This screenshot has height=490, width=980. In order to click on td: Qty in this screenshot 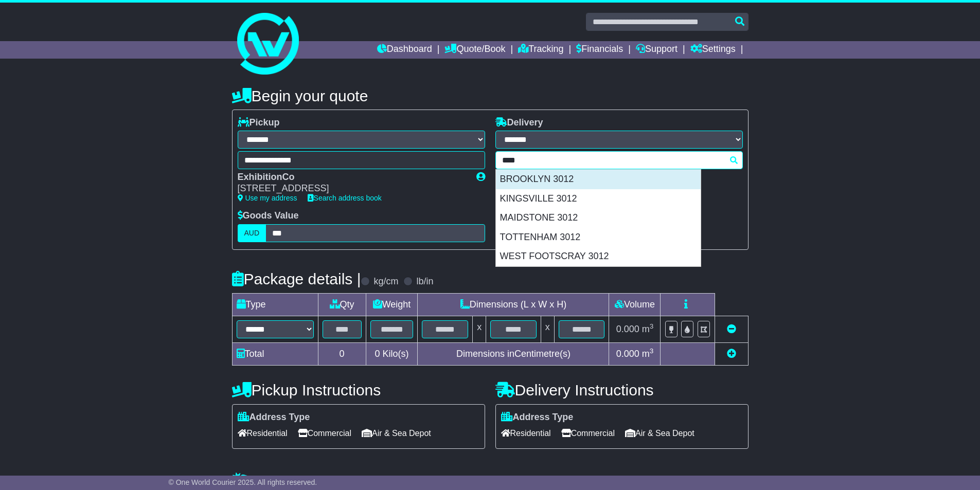, I will do `click(342, 304)`.